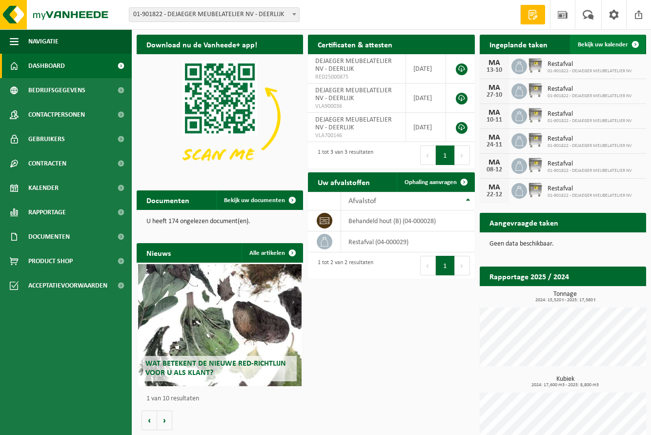 The width and height of the screenshot is (651, 435). What do you see at coordinates (565, 297) in the screenshot?
I see `h3: Tonnage` at bounding box center [565, 297].